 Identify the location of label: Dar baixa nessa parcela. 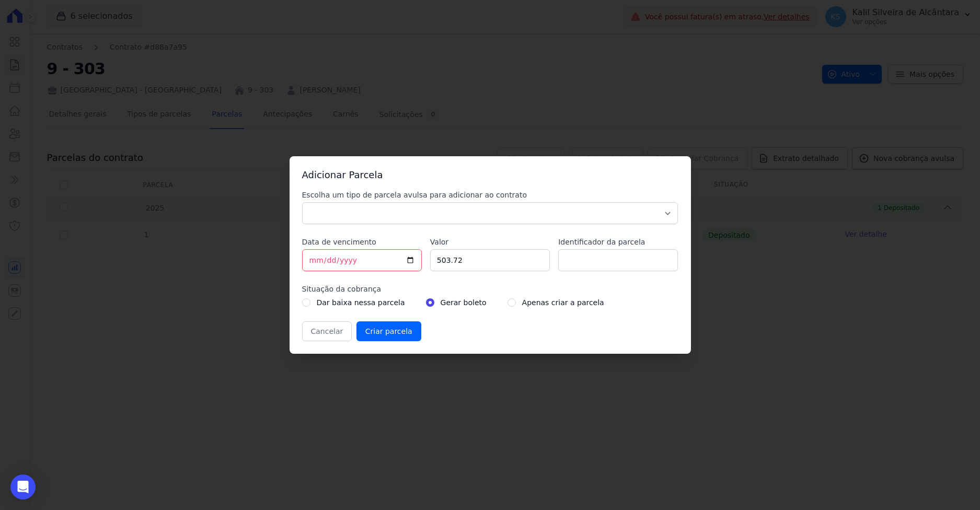
(361, 302).